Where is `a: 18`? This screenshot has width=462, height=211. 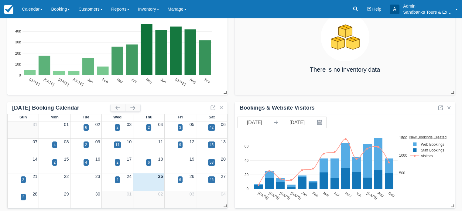 a: 18 is located at coordinates (160, 159).